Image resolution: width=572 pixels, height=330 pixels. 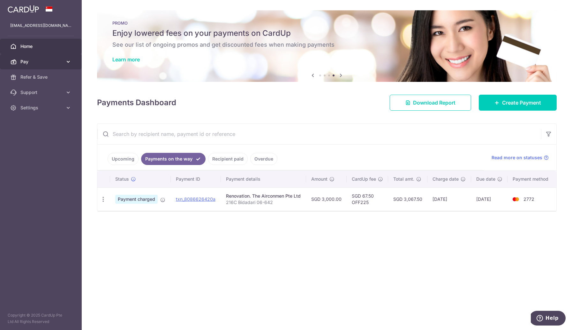 What do you see at coordinates (196, 179) in the screenshot?
I see `th: Payment ID` at bounding box center [196, 179].